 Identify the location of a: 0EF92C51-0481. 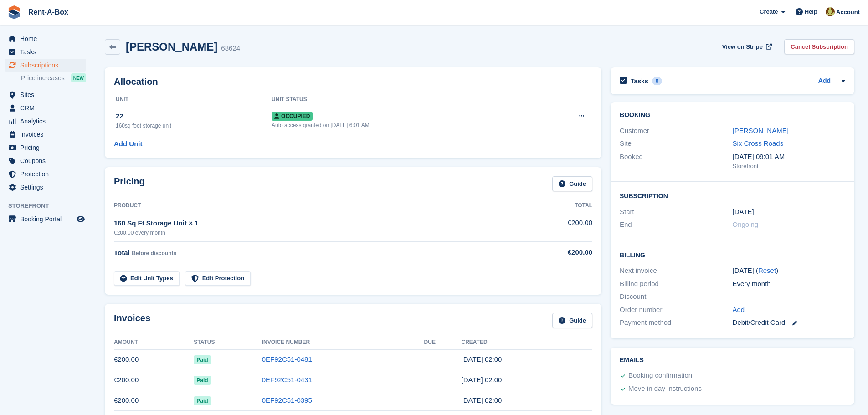
(287, 359).